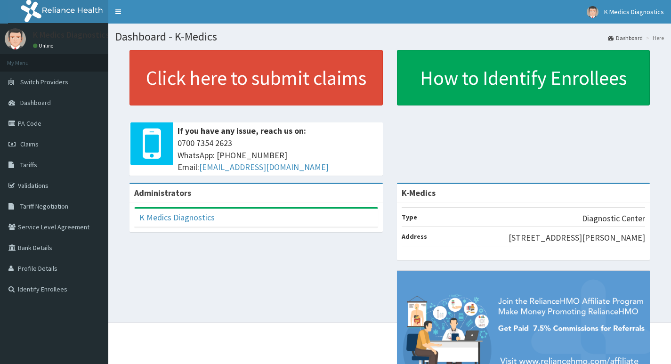  I want to click on b: Administrators, so click(162, 192).